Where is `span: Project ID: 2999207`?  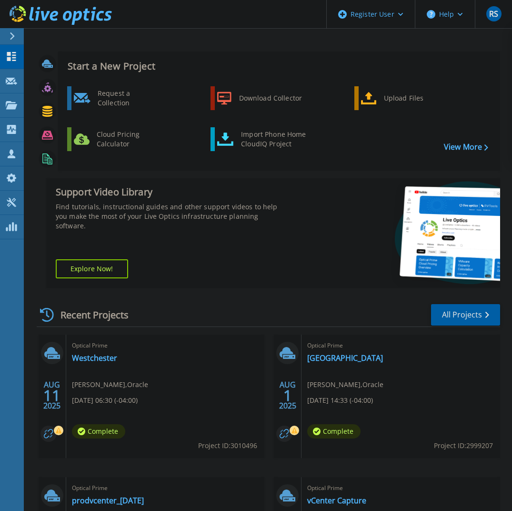
span: Project ID: 2999207 is located at coordinates (464, 446).